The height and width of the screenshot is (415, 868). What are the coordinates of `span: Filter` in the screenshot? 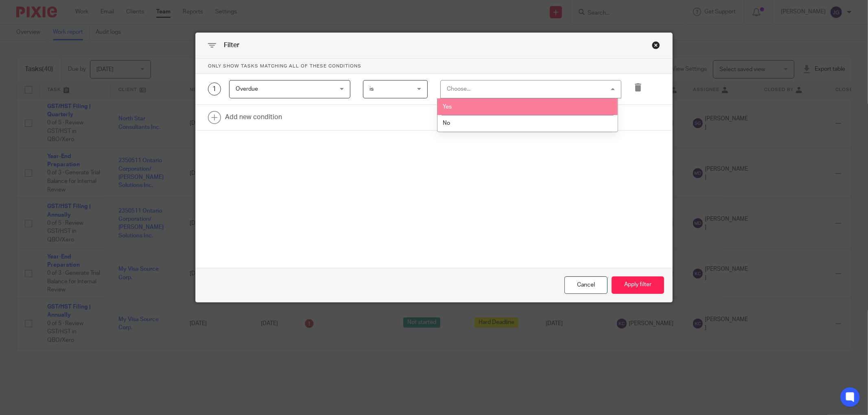 It's located at (231, 45).